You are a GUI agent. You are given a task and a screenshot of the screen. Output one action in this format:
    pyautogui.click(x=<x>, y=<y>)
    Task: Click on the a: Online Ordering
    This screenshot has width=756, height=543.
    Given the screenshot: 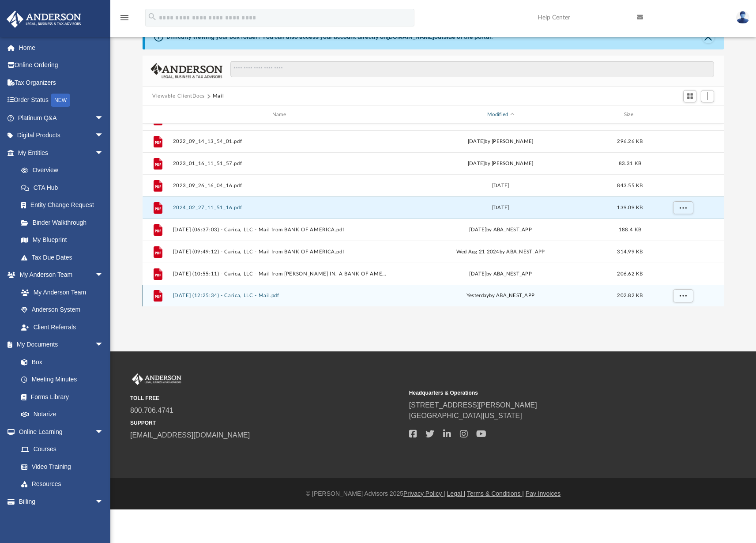 What is the action you would take?
    pyautogui.click(x=61, y=65)
    